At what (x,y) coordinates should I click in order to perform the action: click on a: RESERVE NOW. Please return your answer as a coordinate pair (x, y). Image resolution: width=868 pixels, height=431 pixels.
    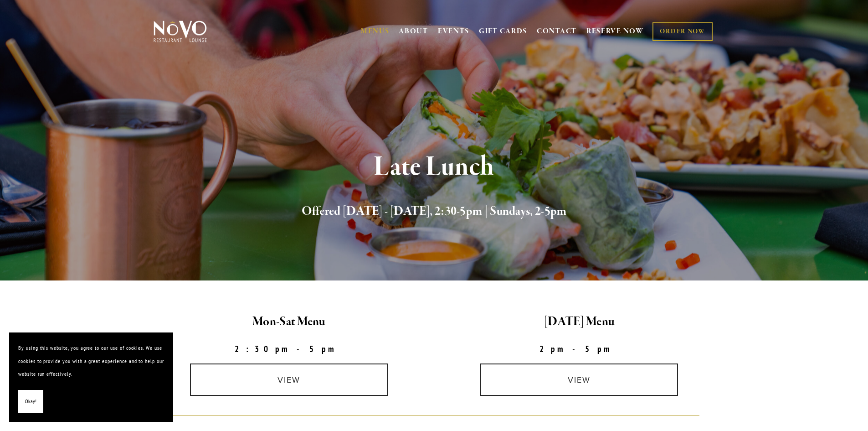
    Looking at the image, I should click on (615, 32).